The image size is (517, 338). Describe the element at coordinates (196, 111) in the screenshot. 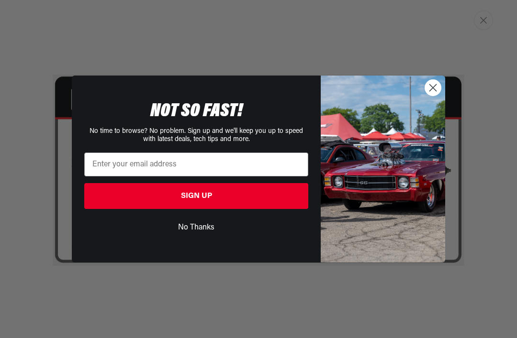

I see `span: NOT SO FAST!` at that location.